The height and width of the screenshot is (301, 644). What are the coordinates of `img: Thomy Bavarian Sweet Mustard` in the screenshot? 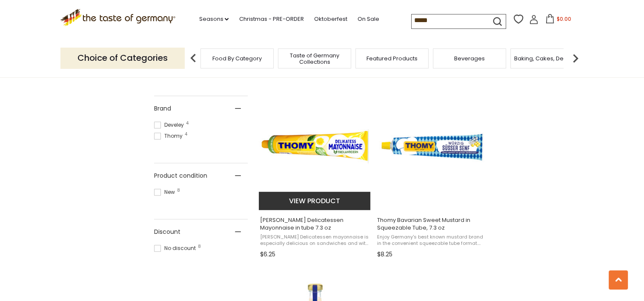 It's located at (432, 146).